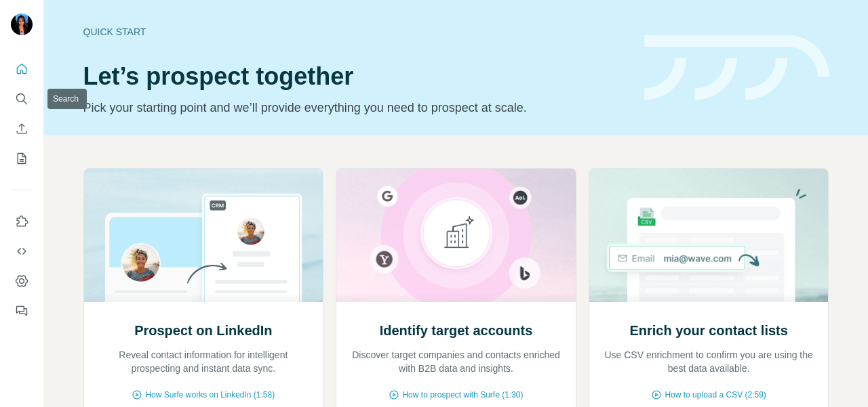 This screenshot has height=407, width=868. I want to click on img: Avatar, so click(22, 24).